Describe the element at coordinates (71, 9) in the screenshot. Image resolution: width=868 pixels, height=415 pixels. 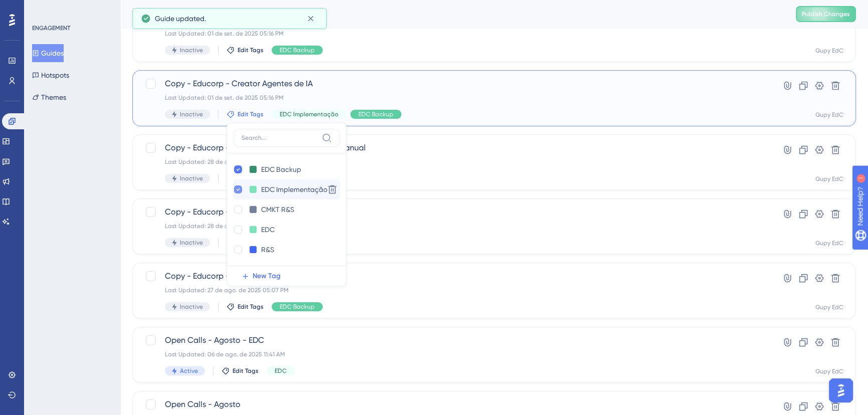
I see `div: 1` at that location.